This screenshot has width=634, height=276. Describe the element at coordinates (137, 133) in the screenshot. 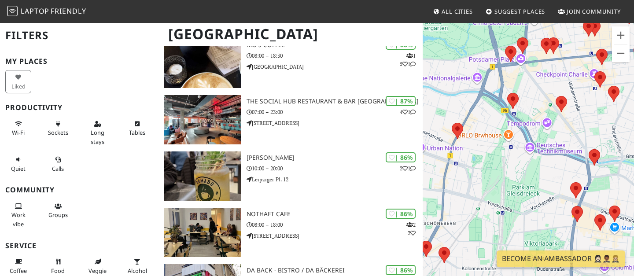

I see `span: Work-friendly tables` at that location.